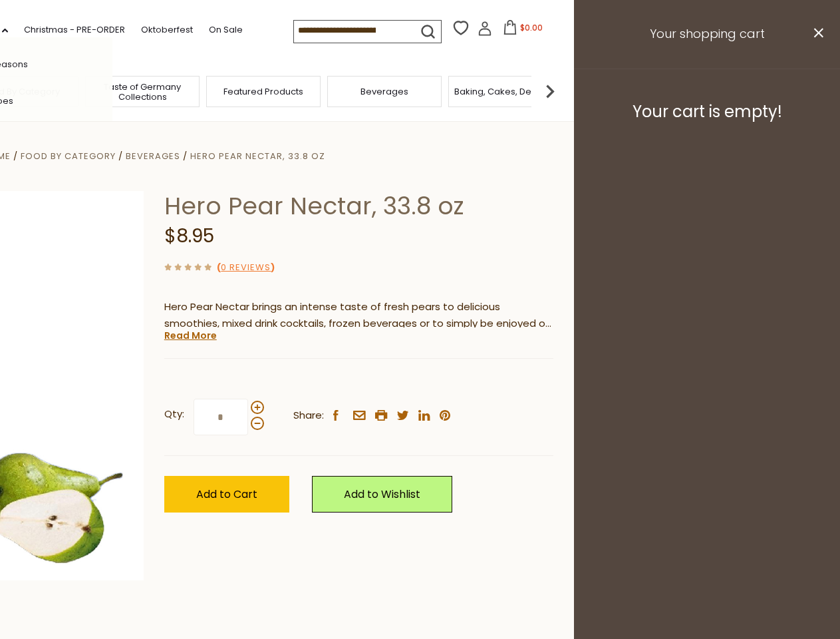 The width and height of the screenshot is (840, 639). Describe the element at coordinates (74, 29) in the screenshot. I see `a: Christmas - PRE-ORDER` at that location.